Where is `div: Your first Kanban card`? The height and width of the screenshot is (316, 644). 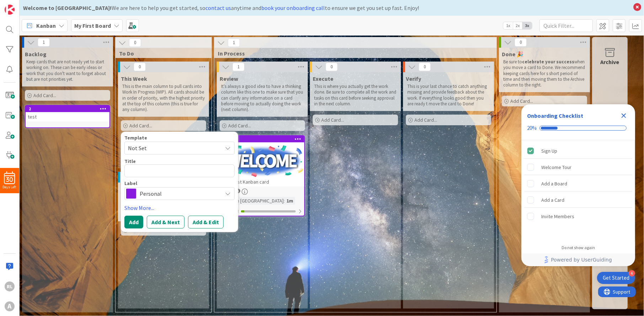 div: Your first Kanban card is located at coordinates (263, 182).